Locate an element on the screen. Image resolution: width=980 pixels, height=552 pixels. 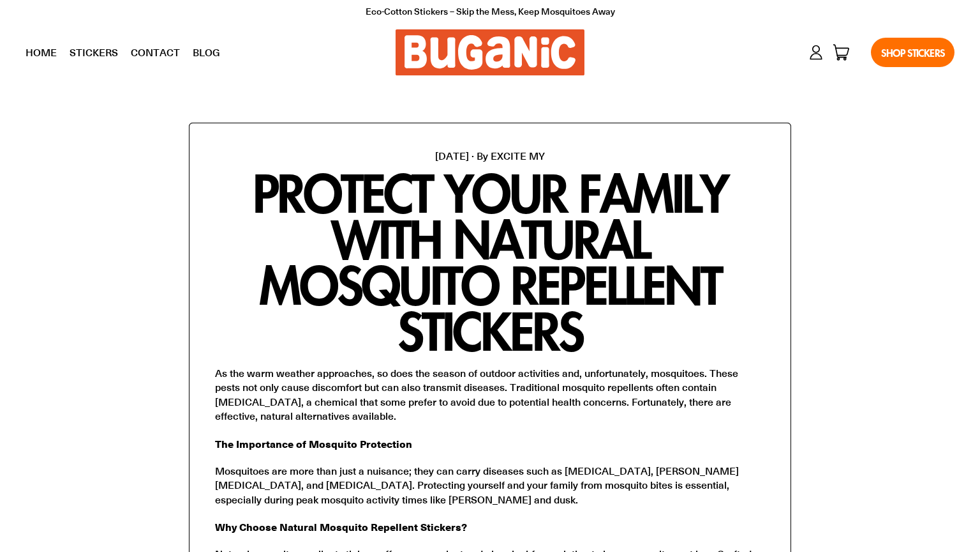
h1: Protect Your Family with Natural Mosquito Repellent Stickers is located at coordinates (490, 261).